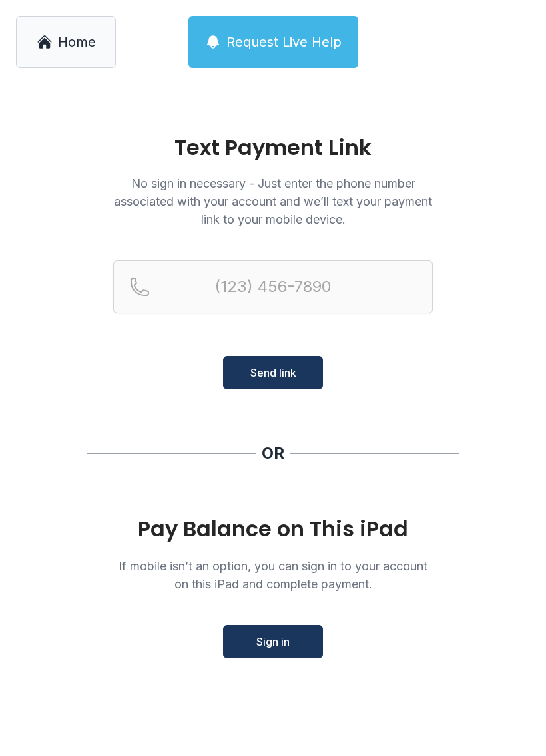  What do you see at coordinates (77, 42) in the screenshot?
I see `span: Home` at bounding box center [77, 42].